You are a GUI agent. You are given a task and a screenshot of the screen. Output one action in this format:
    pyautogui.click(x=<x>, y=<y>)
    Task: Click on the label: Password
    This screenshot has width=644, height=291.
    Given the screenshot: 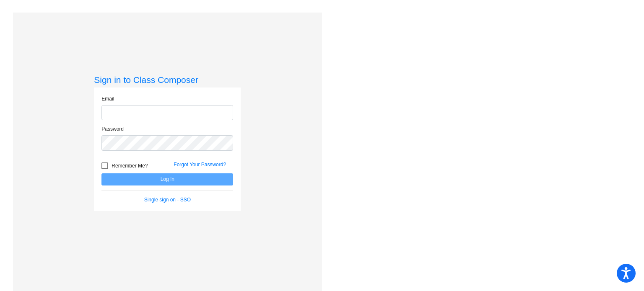 What is the action you would take?
    pyautogui.click(x=112, y=129)
    